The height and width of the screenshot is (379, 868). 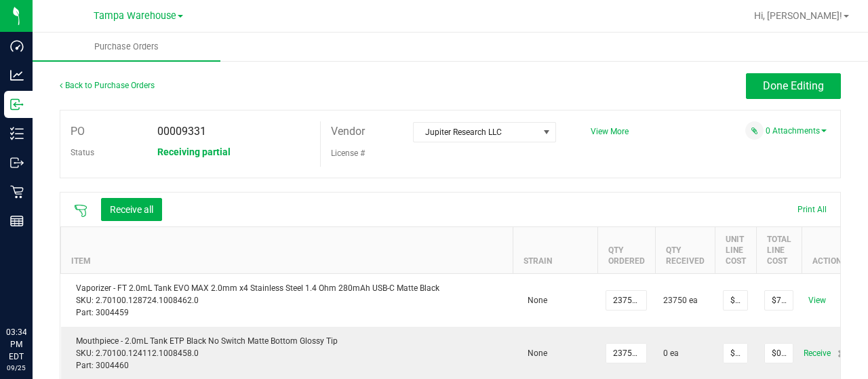 What do you see at coordinates (794, 86) in the screenshot?
I see `button: Done Editing` at bounding box center [794, 86].